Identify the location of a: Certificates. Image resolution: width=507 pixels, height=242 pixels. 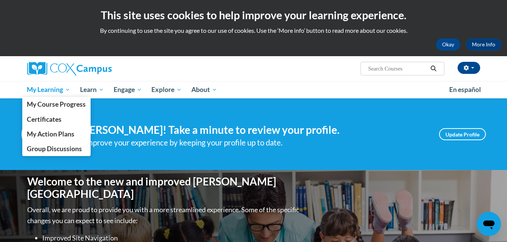
(57, 119).